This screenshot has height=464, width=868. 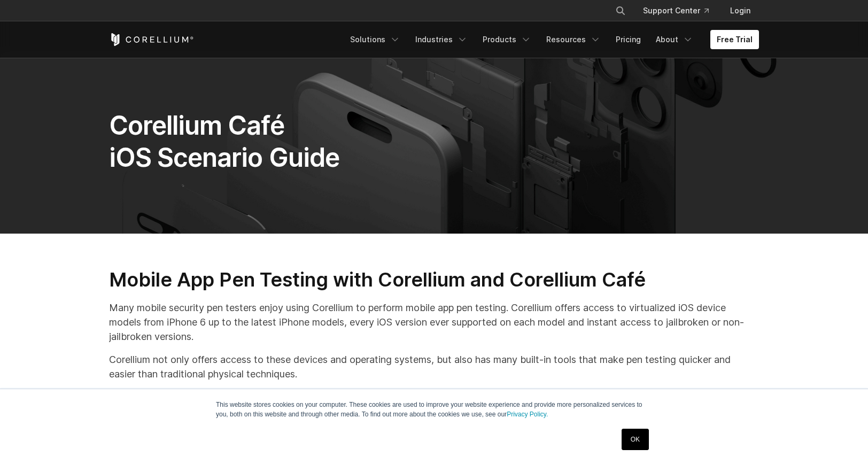 What do you see at coordinates (434, 322) in the screenshot?
I see `p: Many mobile security pen testers enjoy using Corellium to perform mobile app pen testing. Corelli...` at bounding box center [434, 322].